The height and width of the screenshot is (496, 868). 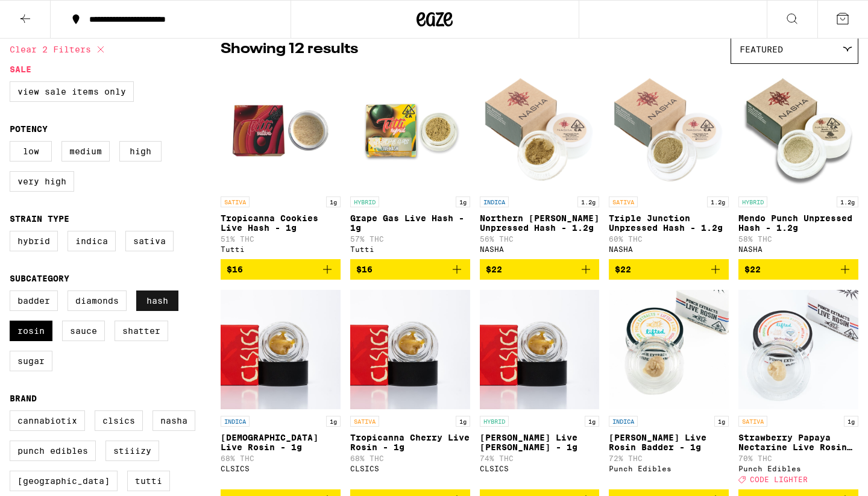 What do you see at coordinates (83, 331) in the screenshot?
I see `label: Sauce` at bounding box center [83, 331].